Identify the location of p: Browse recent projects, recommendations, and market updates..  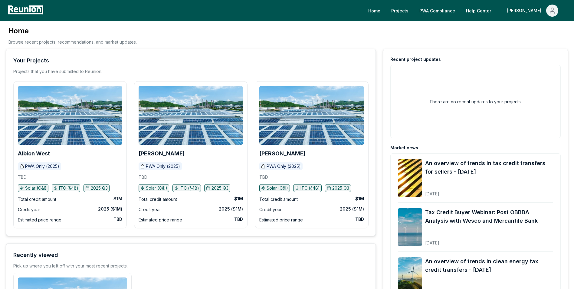
(73, 42).